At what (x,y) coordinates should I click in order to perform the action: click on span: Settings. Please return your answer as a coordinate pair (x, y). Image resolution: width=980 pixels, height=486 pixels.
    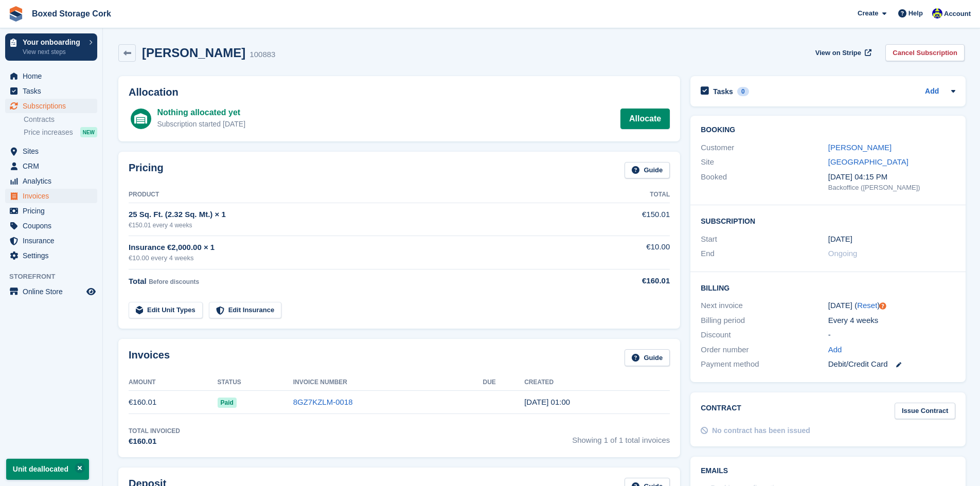
    Looking at the image, I should click on (53, 256).